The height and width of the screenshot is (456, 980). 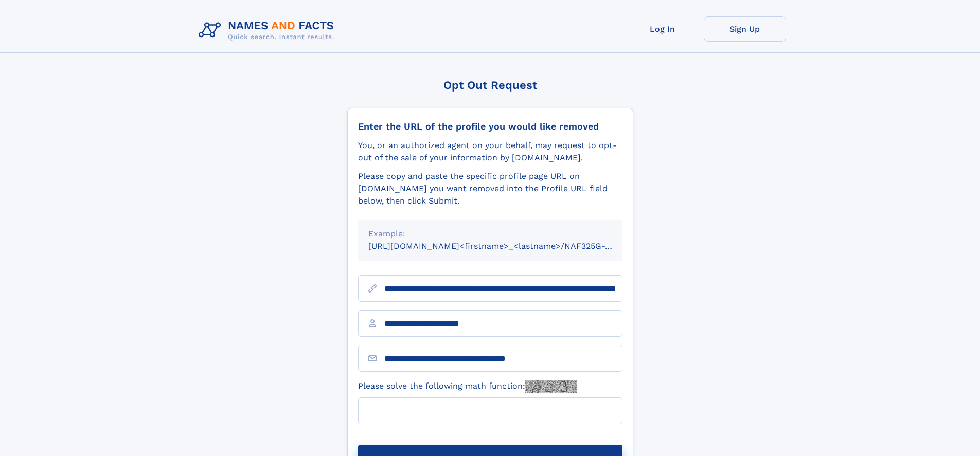 I want to click on img: Logo Names and Facts, so click(x=268, y=31).